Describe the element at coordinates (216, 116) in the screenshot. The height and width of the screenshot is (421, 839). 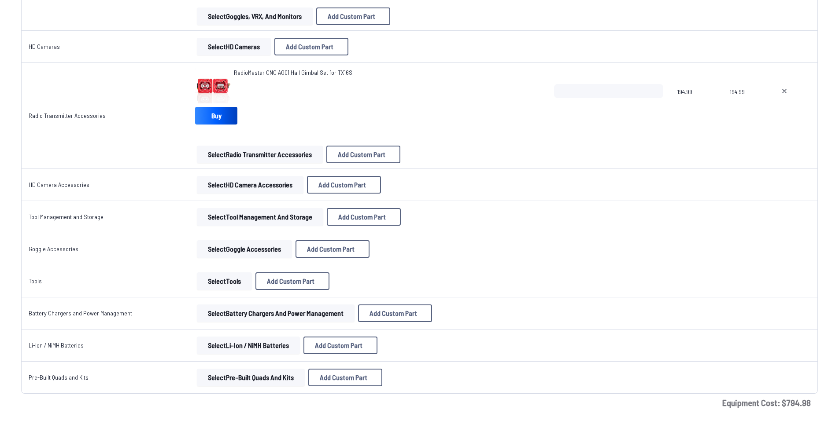
I see `a: Buy` at that location.